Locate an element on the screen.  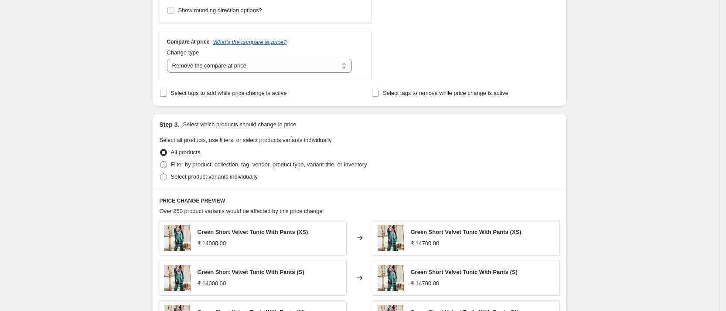
span: Select tags to remove while price change is active is located at coordinates (445, 93).